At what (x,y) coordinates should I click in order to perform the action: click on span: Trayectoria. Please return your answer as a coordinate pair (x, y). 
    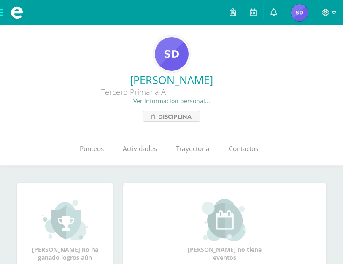
    Looking at the image, I should click on (193, 149).